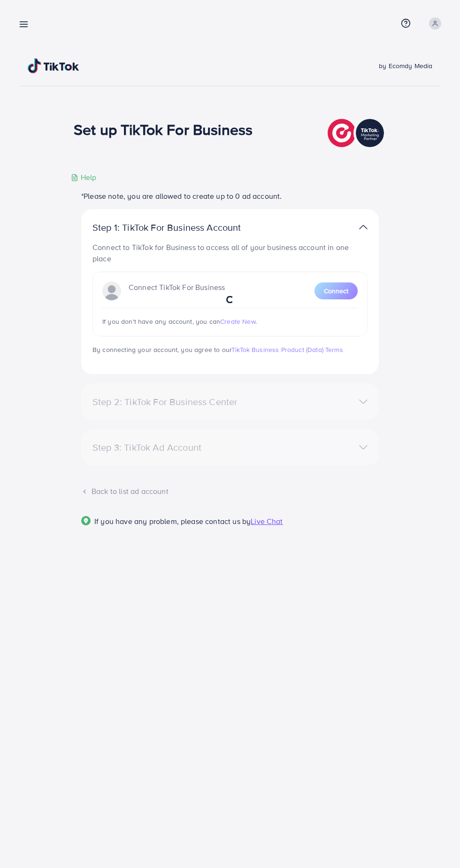 Image resolution: width=460 pixels, height=868 pixels. What do you see at coordinates (405, 66) in the screenshot?
I see `span: by Ecomdy Media` at bounding box center [405, 66].